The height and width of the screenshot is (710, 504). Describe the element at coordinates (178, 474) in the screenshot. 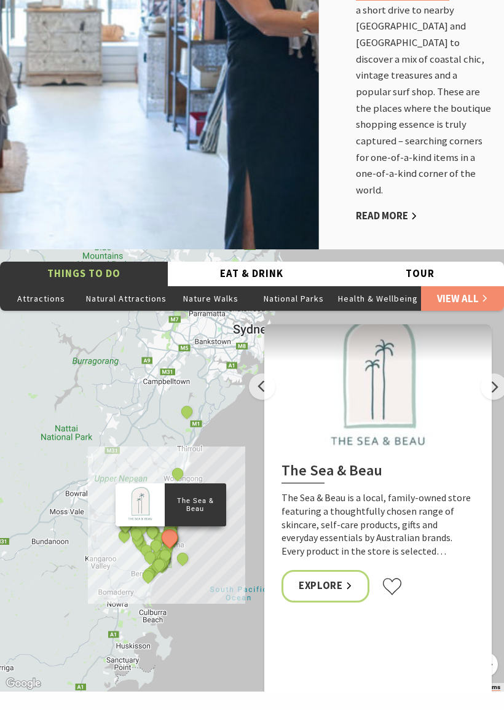

I see `button: See detail about Miss Zoe's School of Dance` at that location.